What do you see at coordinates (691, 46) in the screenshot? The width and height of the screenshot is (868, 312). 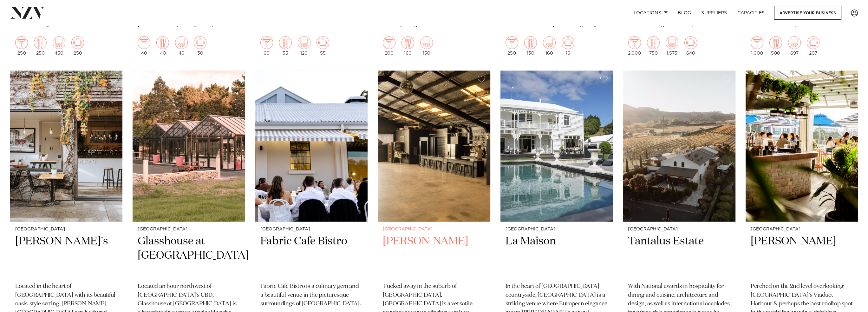 I see `div: 640` at bounding box center [691, 46].